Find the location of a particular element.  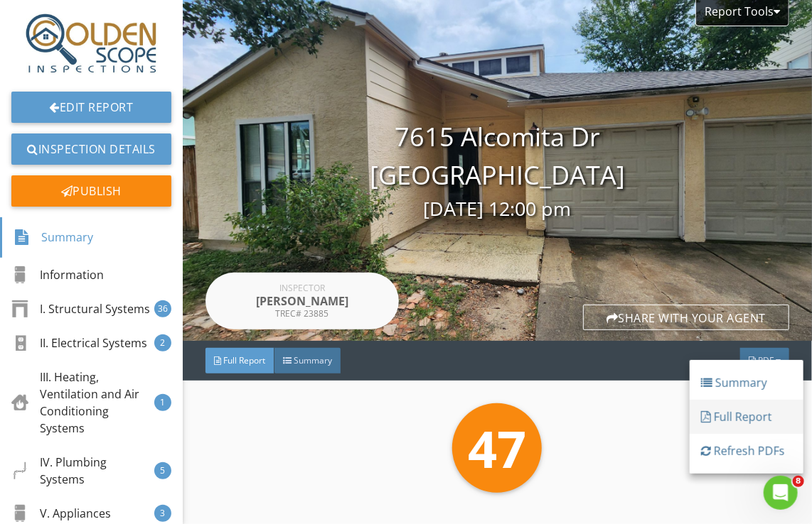

div: 5 is located at coordinates (162, 470).